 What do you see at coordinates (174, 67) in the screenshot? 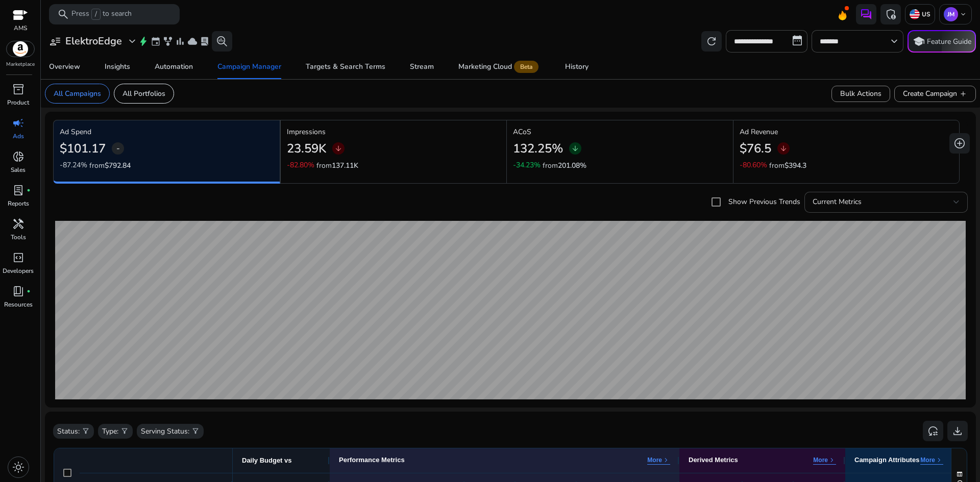
I see `div: Automation` at bounding box center [174, 67].